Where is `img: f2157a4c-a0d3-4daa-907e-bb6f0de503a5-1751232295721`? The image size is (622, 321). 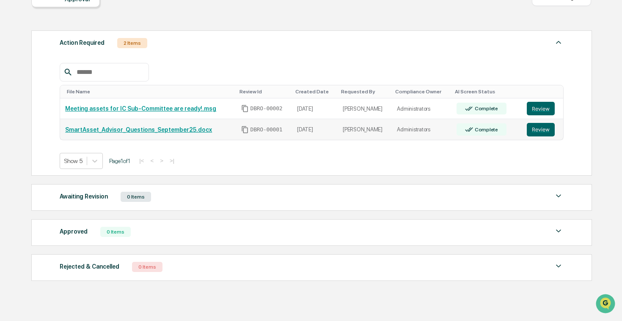
img: f2157a4c-a0d3-4daa-907e-bb6f0de503a5-1751232295721 is located at coordinates (11, 11).